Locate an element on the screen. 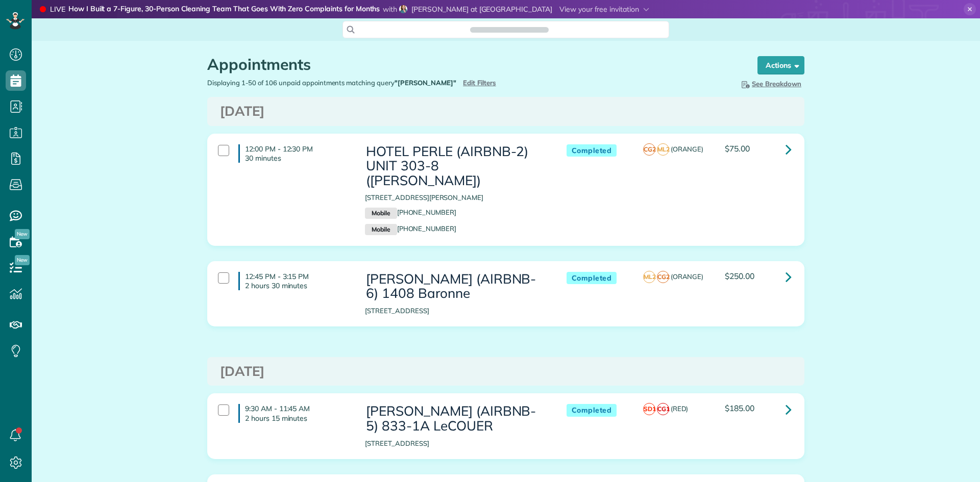  span: Edit Filters is located at coordinates (479, 82).